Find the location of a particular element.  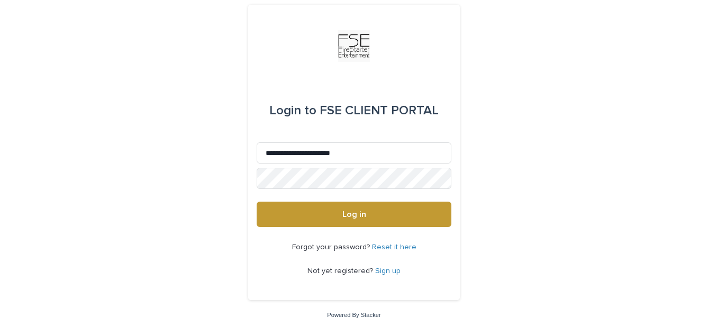

a: Sign up is located at coordinates (388, 271).